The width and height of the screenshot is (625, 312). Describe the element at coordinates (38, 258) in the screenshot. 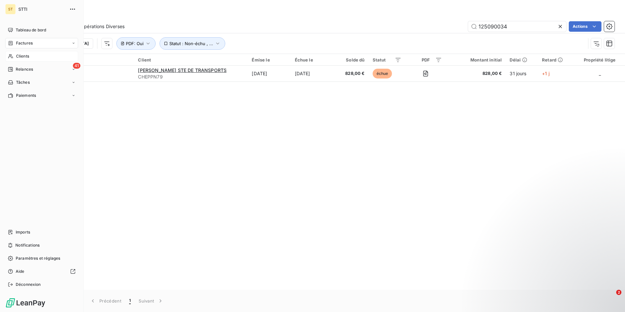

I see `span: Paramètres et réglages` at that location.